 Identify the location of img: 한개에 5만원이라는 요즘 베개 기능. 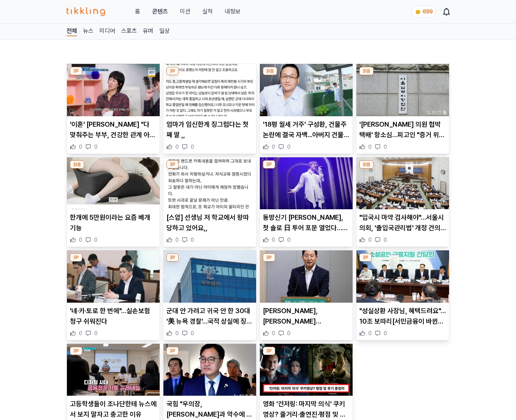
(113, 184).